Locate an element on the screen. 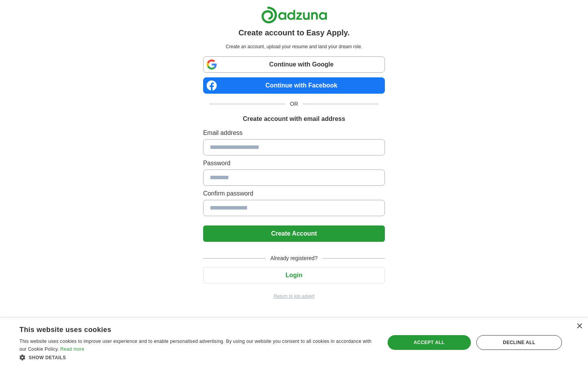 Image resolution: width=588 pixels, height=367 pixels. h1: Create account to Easy Apply. is located at coordinates (294, 32).